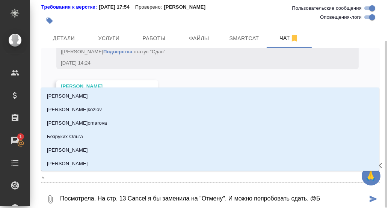  Describe the element at coordinates (70, 7) in the screenshot. I see `a: Требования к верстке:` at that location.